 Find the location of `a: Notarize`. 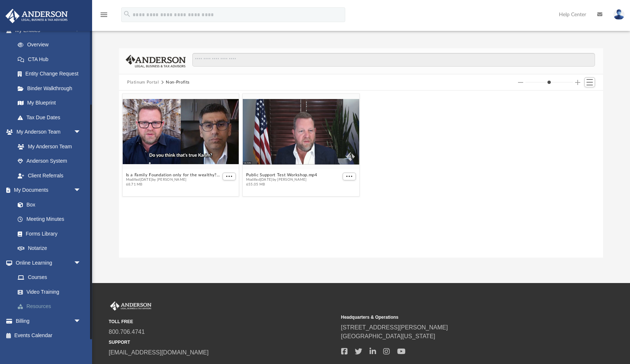

a: Notarize is located at coordinates (49, 249).